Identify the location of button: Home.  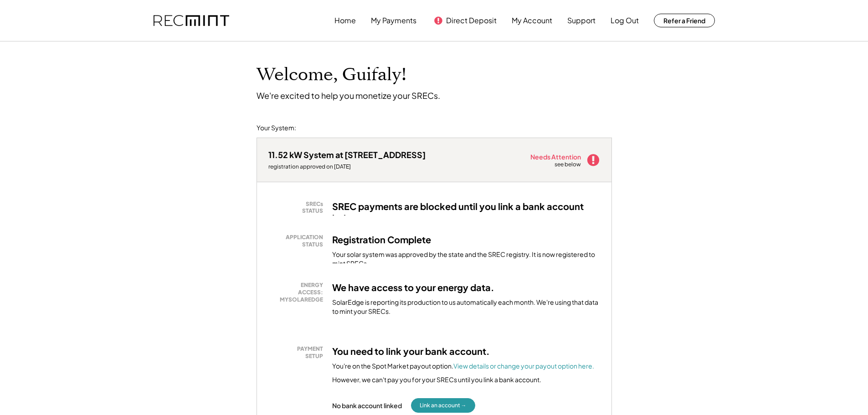
(345, 21).